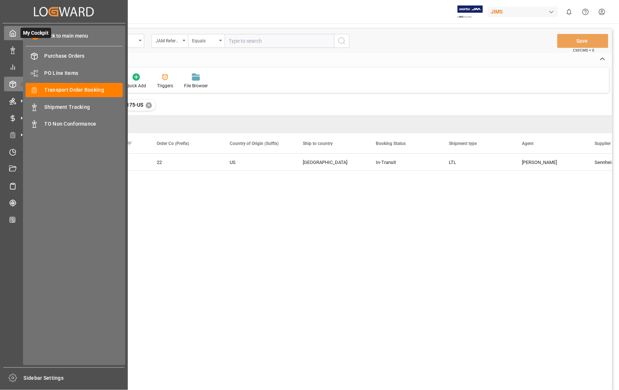  What do you see at coordinates (463, 144) in the screenshot?
I see `span: Shipment type` at bounding box center [463, 144].